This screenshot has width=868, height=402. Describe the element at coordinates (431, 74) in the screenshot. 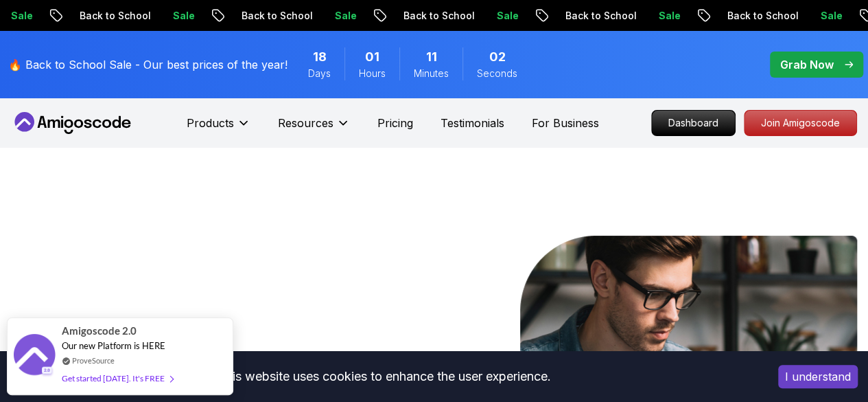

I see `span: Minutes` at that location.